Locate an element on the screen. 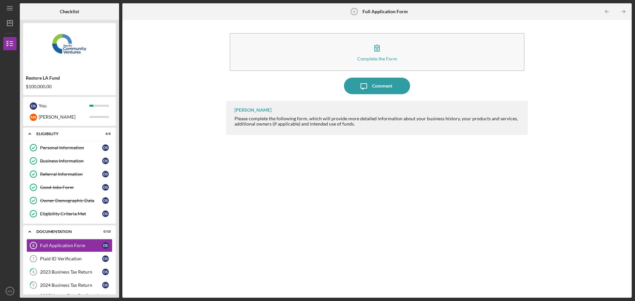 The image size is (635, 301). div: Restore LA Fund is located at coordinates (69, 78).